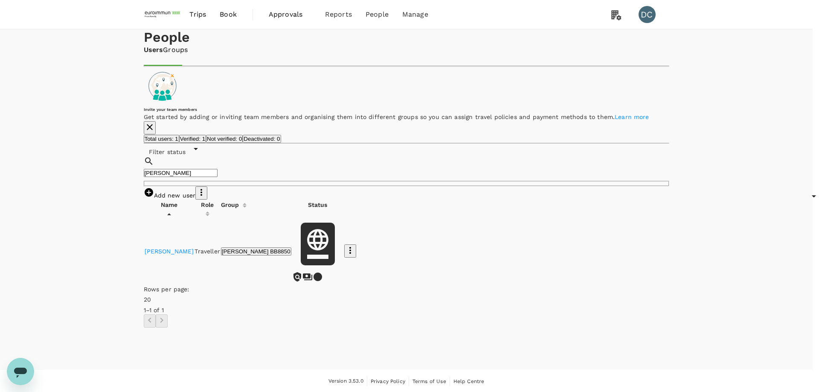  What do you see at coordinates (207, 251) in the screenshot?
I see `span: Traveller` at bounding box center [207, 251].